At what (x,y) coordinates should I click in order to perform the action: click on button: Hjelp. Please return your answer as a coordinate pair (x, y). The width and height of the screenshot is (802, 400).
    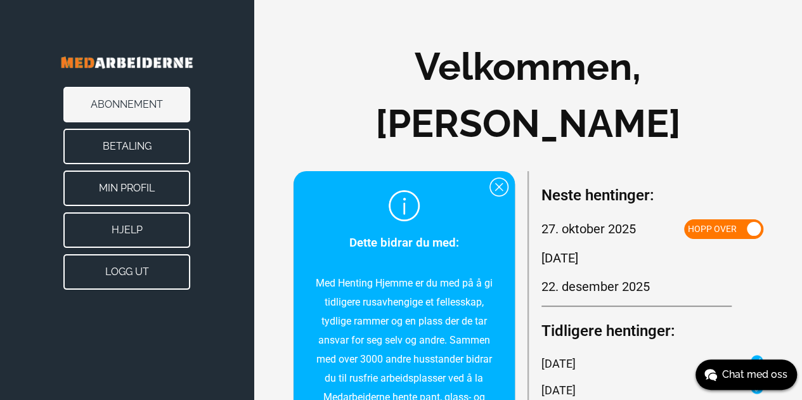
    Looking at the image, I should click on (127, 230).